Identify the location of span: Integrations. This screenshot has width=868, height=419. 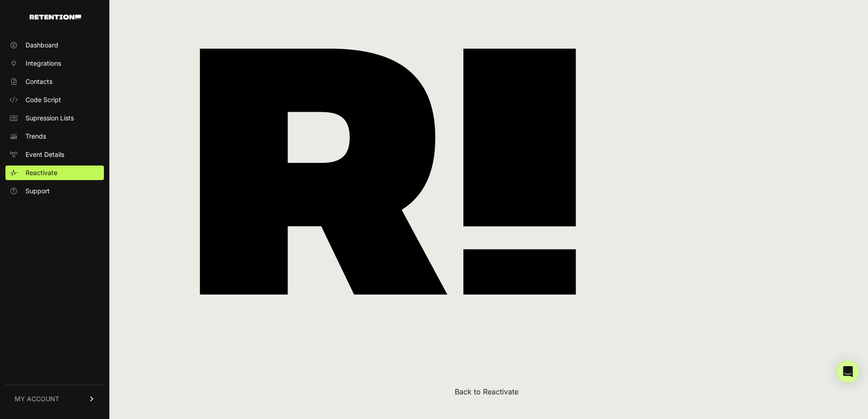
(43, 64).